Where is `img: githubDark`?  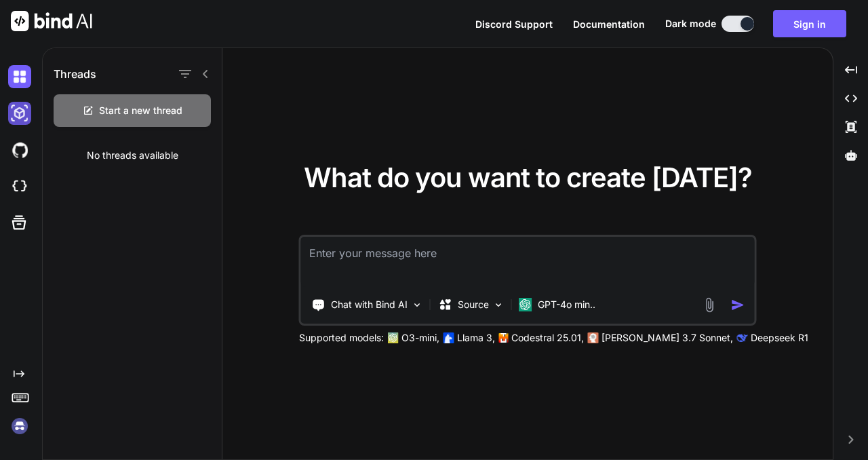
img: githubDark is located at coordinates (20, 150).